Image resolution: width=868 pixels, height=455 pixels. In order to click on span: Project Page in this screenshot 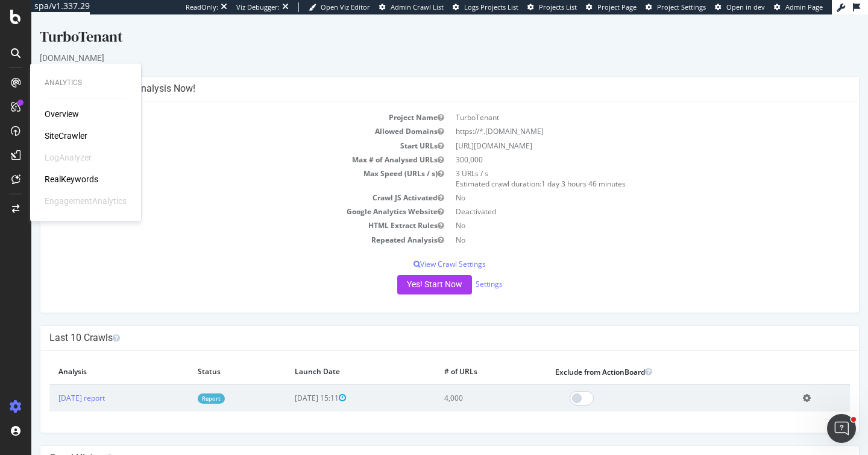, I will do `click(617, 6)`.